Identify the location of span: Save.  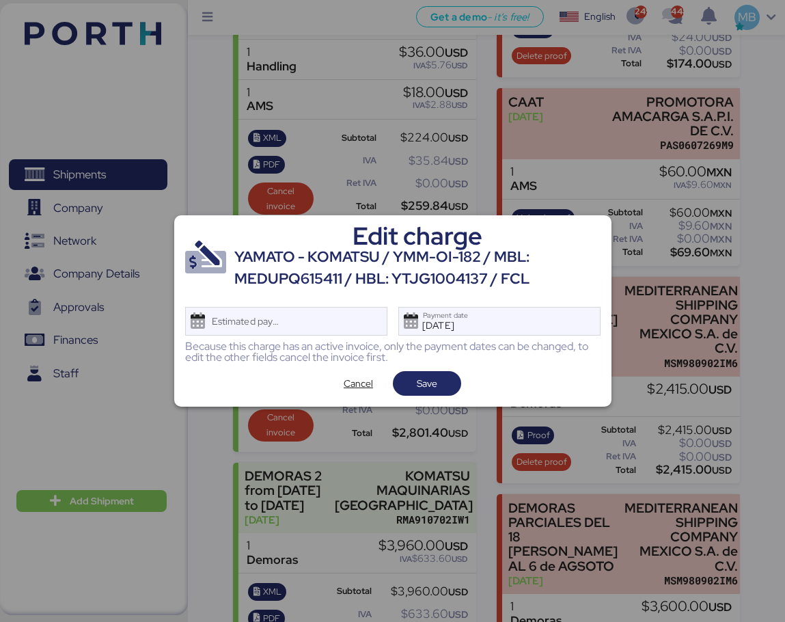
(427, 383).